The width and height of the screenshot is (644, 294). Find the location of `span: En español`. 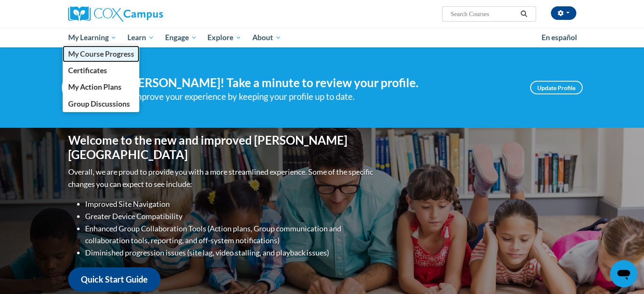

span: En español is located at coordinates (559, 37).